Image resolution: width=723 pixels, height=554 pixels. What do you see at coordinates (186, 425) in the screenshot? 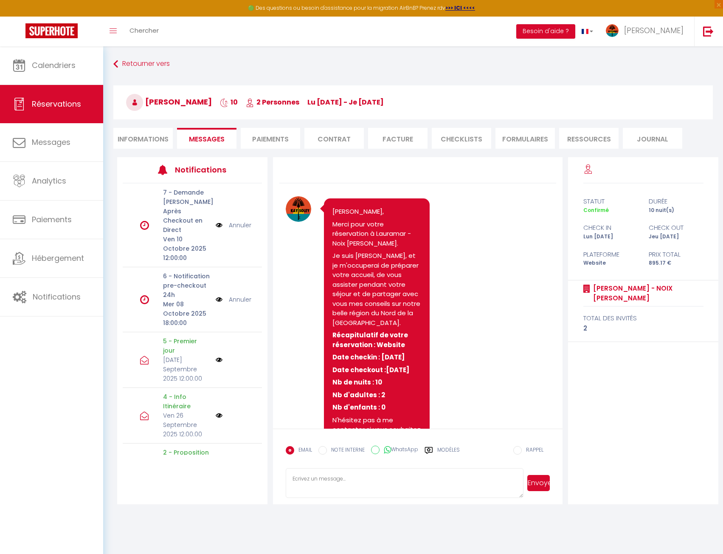
I see `p: Ven 26 Septembre 2025 12:00:00` at bounding box center [186, 425].